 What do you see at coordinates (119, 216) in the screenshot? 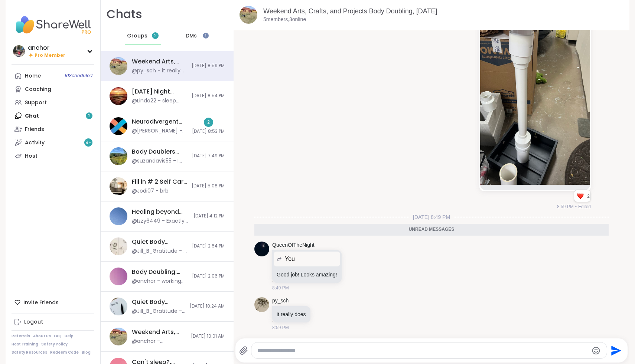
I see `img: Healing beyond Religion, Oct 05` at bounding box center [119, 216].